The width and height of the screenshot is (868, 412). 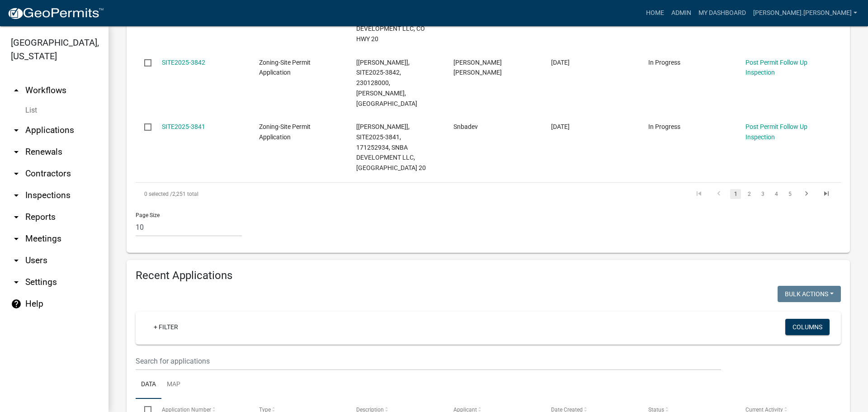 I want to click on span: [Nicole Bradbury], SITE2025-3841, 171252934, SNBA DEVELOPMENT LLC, CO HWY 20, so click(x=391, y=147).